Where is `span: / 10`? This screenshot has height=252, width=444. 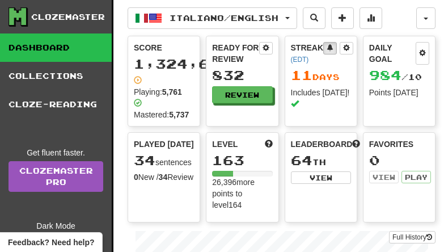
span: / 10 is located at coordinates (395, 77).